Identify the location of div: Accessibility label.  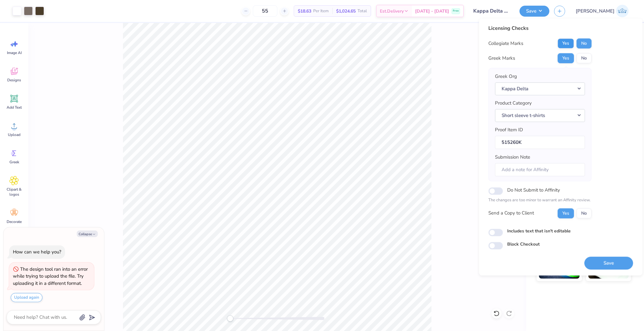
(230, 319).